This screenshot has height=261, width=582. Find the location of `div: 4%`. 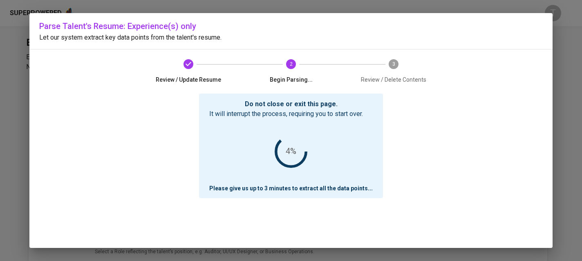

div: 4% is located at coordinates (291, 151).